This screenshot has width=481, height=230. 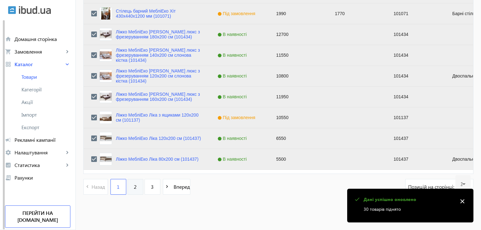 What do you see at coordinates (12, 10) in the screenshot?
I see `img: ibud.svg` at bounding box center [12, 10].